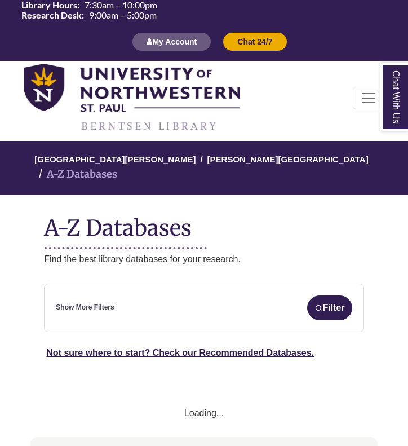  I want to click on h1: A-Z Databases, so click(204, 223).